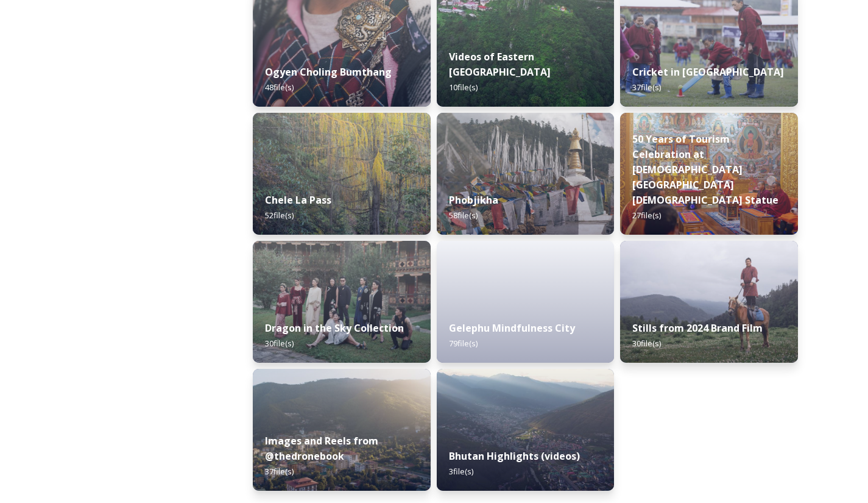 This screenshot has width=868, height=503. Describe the element at coordinates (473, 200) in the screenshot. I see `strong: Phobjikha` at that location.